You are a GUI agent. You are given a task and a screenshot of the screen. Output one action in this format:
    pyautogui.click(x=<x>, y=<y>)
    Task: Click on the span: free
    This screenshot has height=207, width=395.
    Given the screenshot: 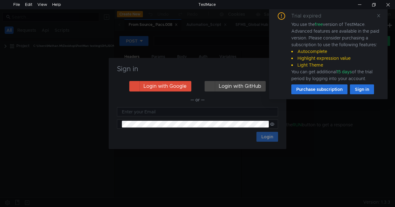 What is the action you would take?
    pyautogui.click(x=318, y=24)
    